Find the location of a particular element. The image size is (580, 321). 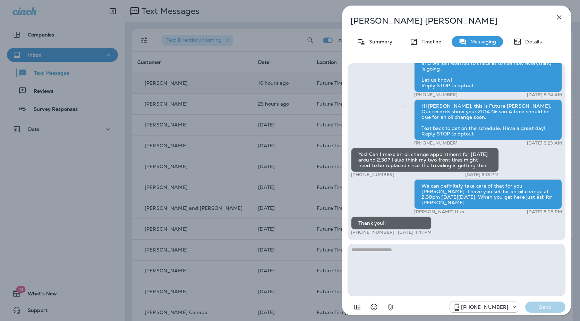

p: Messaging is located at coordinates (482, 42).